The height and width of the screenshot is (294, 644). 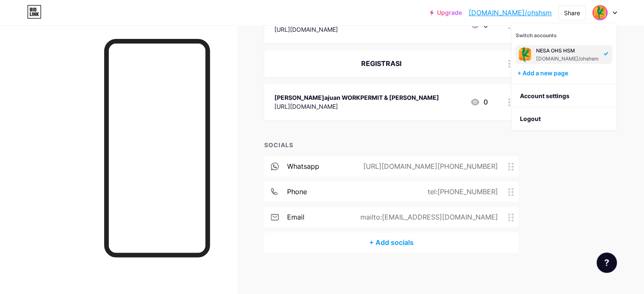 I want to click on div: phone, so click(x=297, y=191).